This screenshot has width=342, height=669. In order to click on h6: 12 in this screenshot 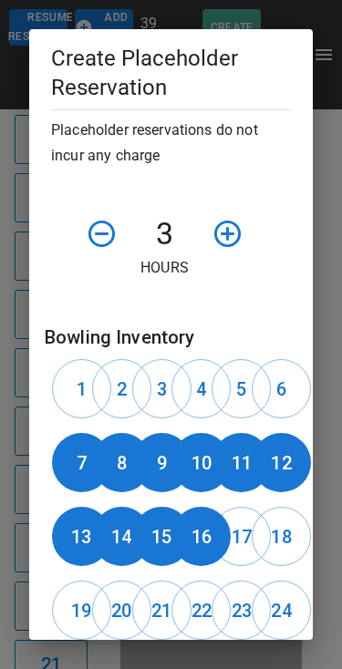, I will do `click(281, 463)`.